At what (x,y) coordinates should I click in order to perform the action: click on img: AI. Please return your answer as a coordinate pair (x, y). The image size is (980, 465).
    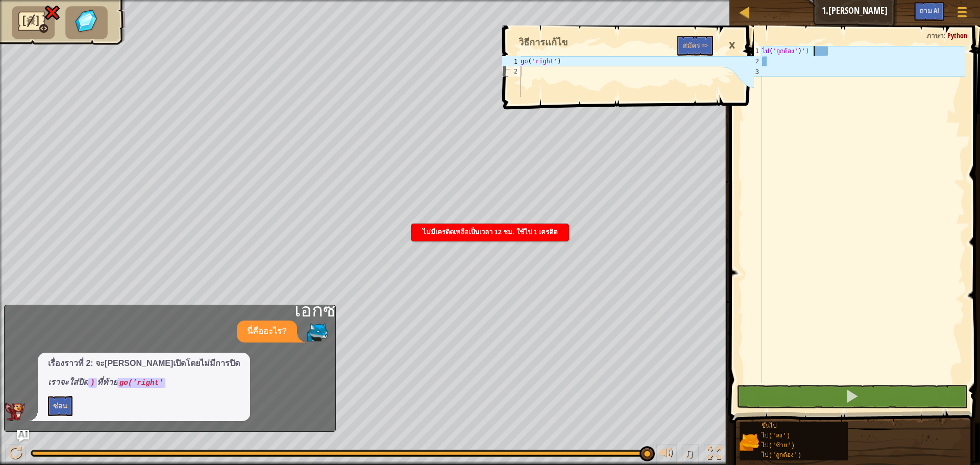
    Looking at the image, I should click on (15, 411).